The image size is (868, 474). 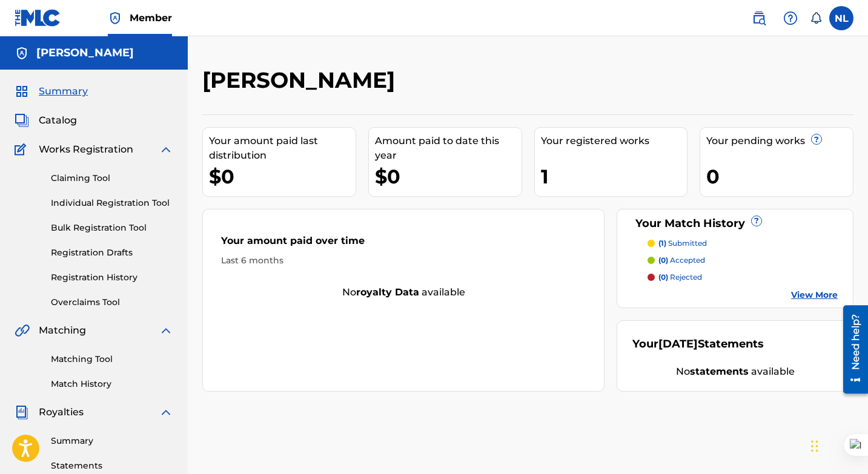 I want to click on div: User Menu, so click(x=841, y=18).